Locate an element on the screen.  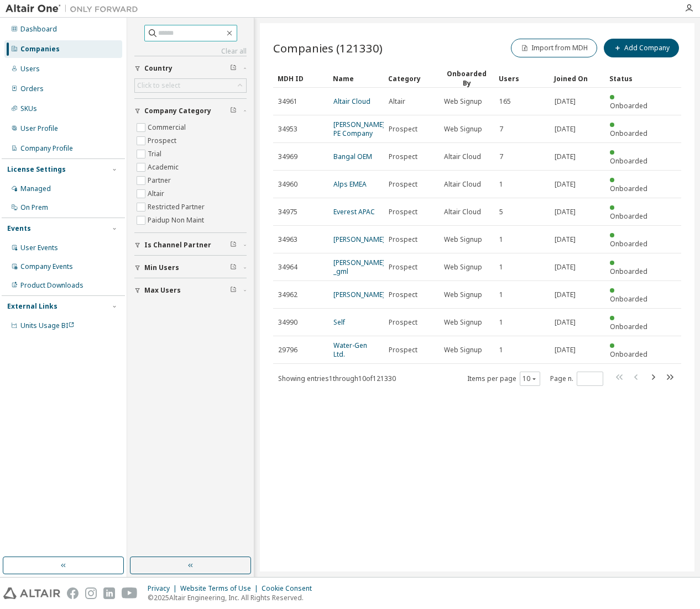
span: 7 is located at coordinates (501, 156).